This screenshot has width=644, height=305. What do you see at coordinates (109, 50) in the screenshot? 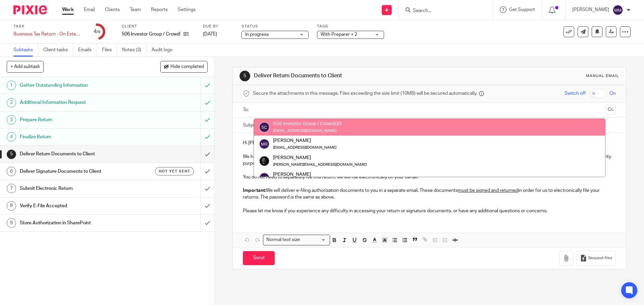
I see `a: Files` at bounding box center [109, 50].